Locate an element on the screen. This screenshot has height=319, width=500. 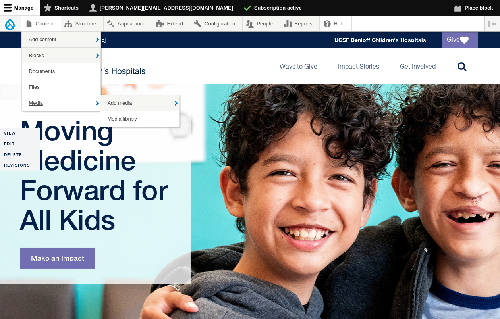
a: Impact Stories is located at coordinates (359, 66).